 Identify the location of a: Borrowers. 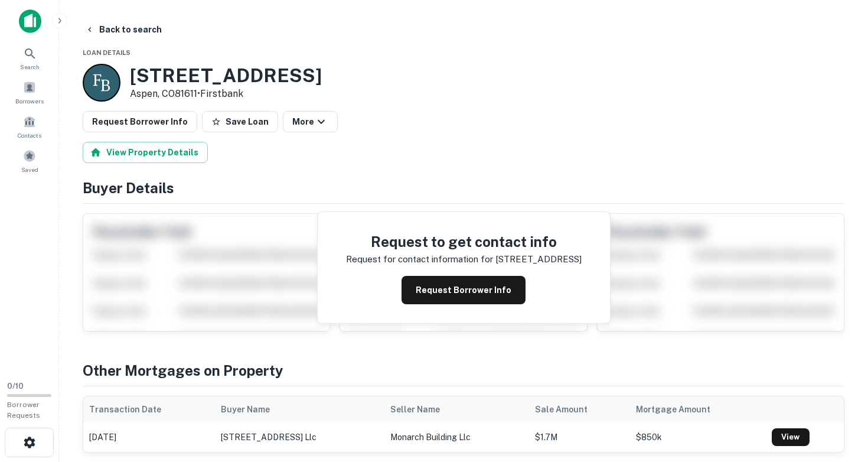
(30, 92).